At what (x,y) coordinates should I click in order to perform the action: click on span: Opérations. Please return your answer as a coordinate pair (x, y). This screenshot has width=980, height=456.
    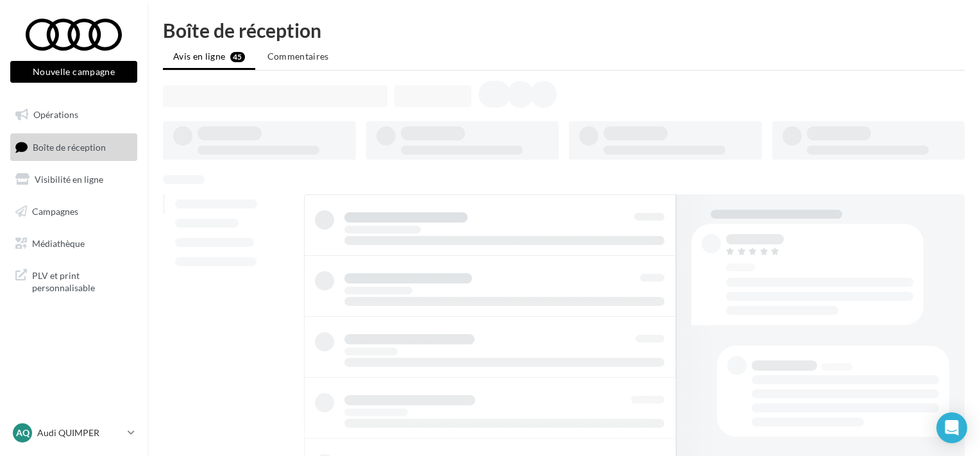
    Looking at the image, I should click on (55, 114).